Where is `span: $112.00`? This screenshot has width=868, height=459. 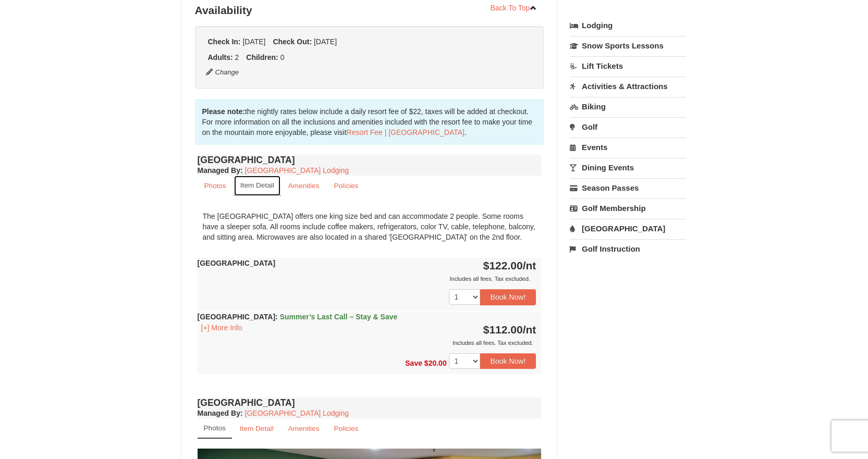 span: $112.00 is located at coordinates (503, 330).